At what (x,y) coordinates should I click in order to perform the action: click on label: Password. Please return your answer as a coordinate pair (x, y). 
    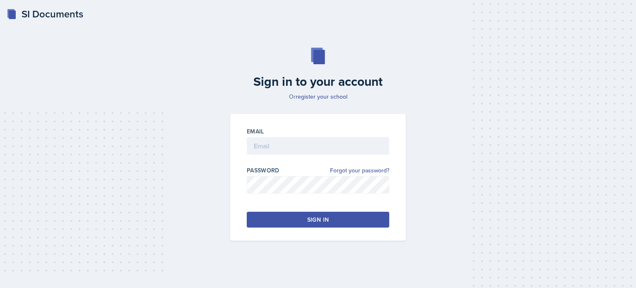
    Looking at the image, I should click on (263, 170).